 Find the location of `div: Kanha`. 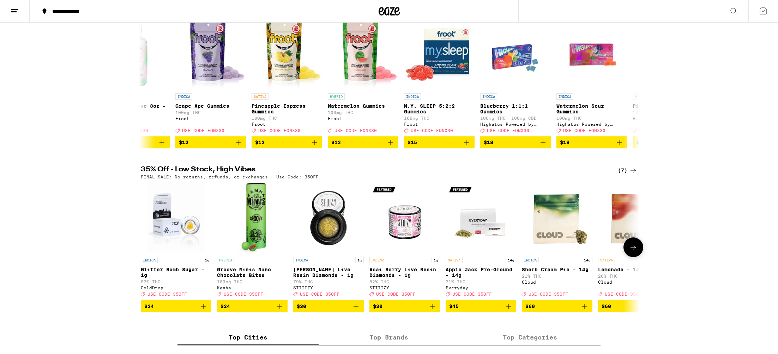

div: Kanha is located at coordinates (252, 287).